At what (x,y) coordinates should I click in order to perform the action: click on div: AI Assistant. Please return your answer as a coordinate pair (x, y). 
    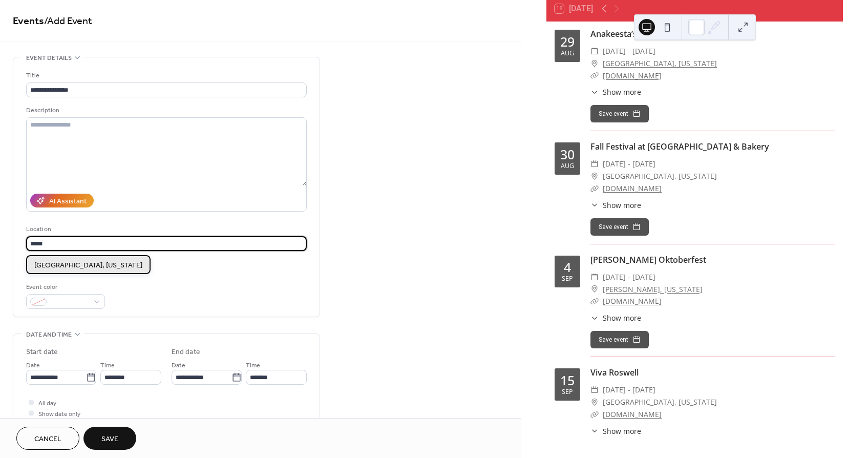
    Looking at the image, I should click on (68, 201).